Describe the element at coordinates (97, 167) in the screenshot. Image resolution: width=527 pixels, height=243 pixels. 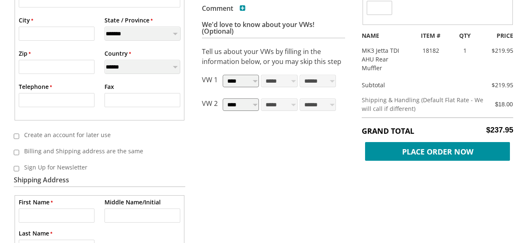
I see `label: Sign Up for Newsletter` at that location.